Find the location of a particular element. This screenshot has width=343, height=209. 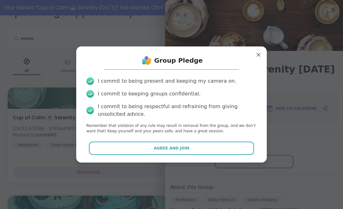

p: Remember that violation of any rule may result in removal from the group, and we don’t want that!... is located at coordinates (172, 128).